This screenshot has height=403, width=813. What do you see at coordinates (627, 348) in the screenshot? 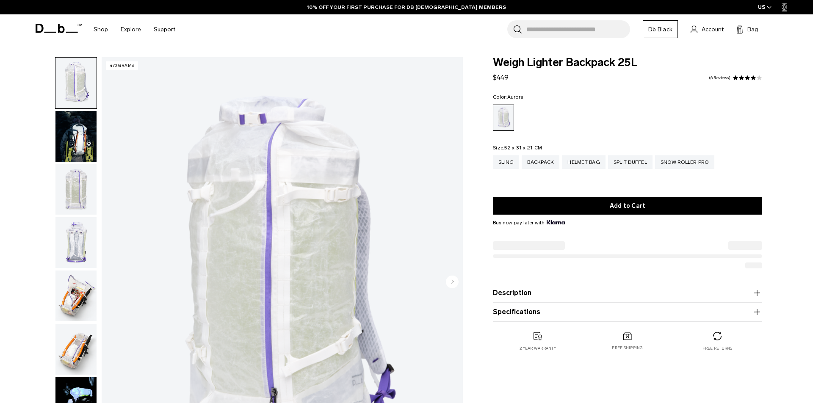
I see `p: Free shipping` at bounding box center [627, 348].